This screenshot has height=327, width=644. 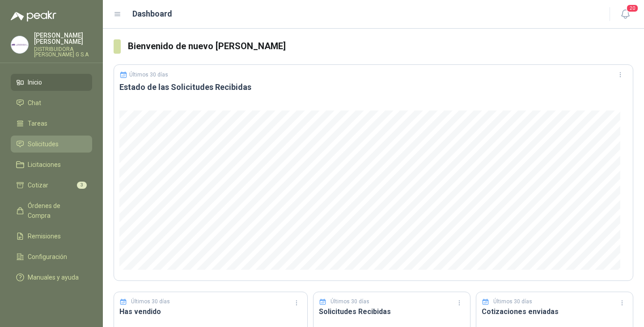 I want to click on a: Cotizar3, so click(x=51, y=185).